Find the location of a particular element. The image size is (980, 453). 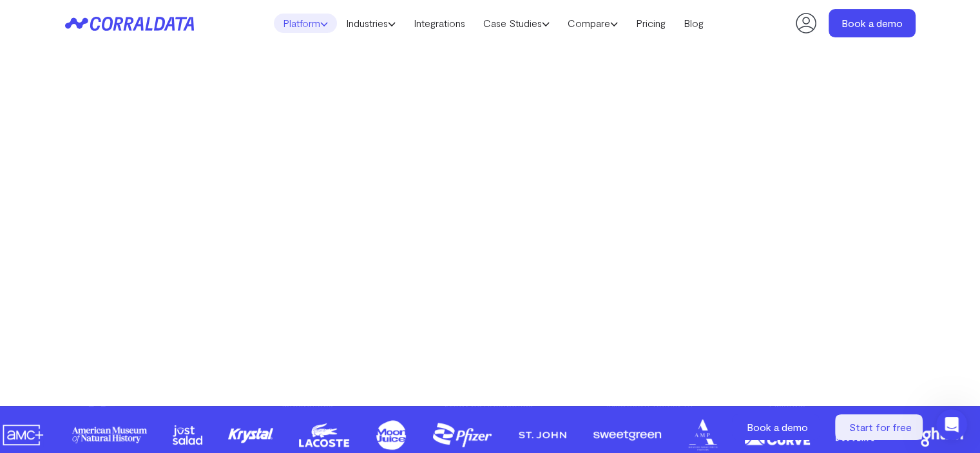

a: Pricing is located at coordinates (651, 23).